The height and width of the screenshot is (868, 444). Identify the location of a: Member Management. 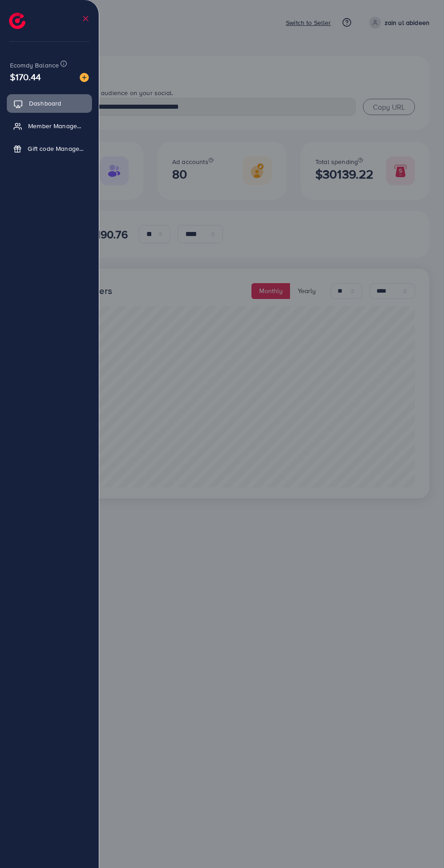
(49, 126).